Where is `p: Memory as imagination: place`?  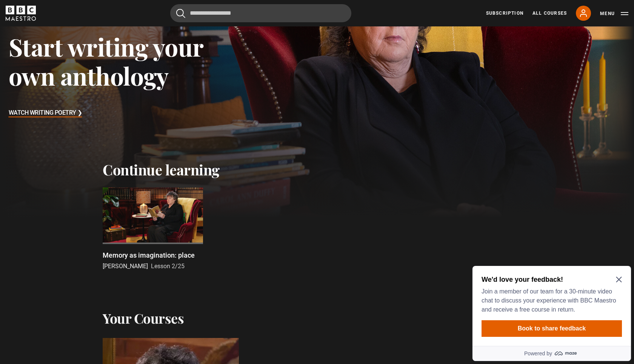
p: Memory as imagination: place is located at coordinates (149, 255).